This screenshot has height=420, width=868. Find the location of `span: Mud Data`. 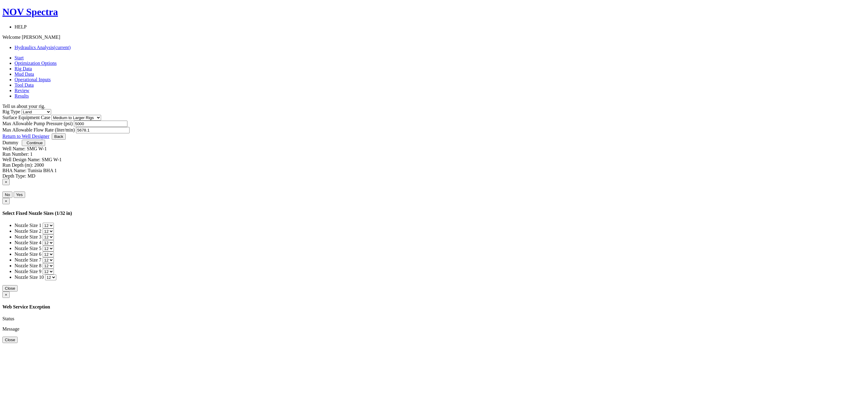

span: Mud Data is located at coordinates (24, 74).